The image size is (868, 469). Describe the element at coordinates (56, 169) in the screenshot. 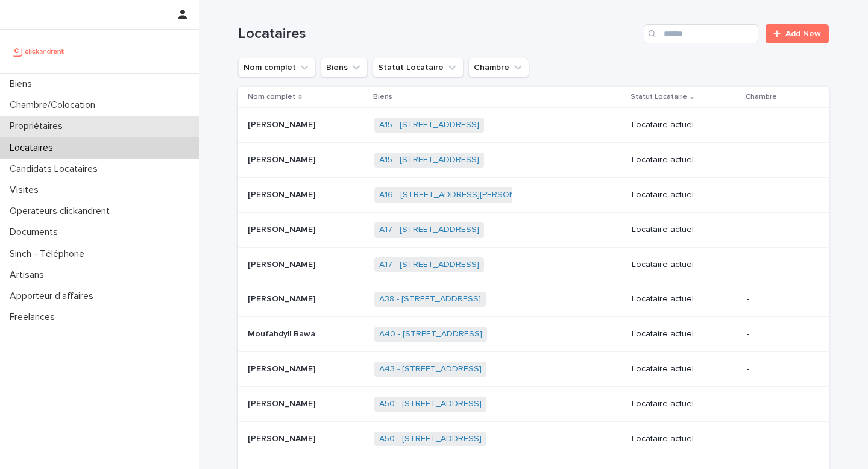

I see `p: Candidats Locataires` at that location.